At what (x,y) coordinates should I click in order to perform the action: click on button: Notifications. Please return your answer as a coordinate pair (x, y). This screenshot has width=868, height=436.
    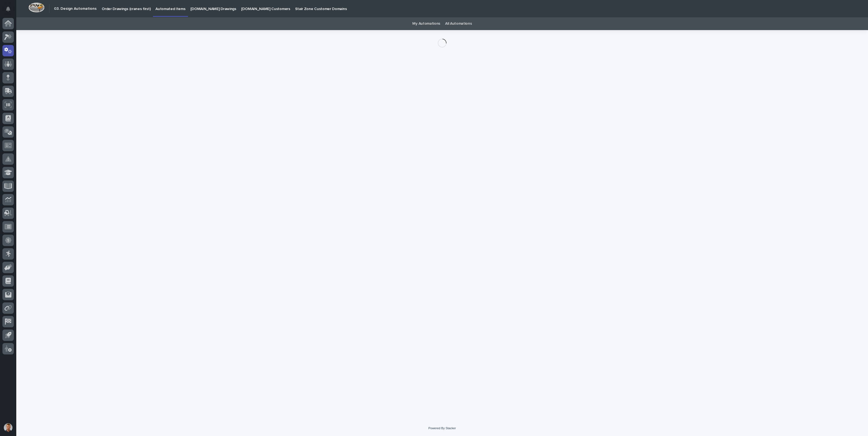
    Looking at the image, I should click on (8, 9).